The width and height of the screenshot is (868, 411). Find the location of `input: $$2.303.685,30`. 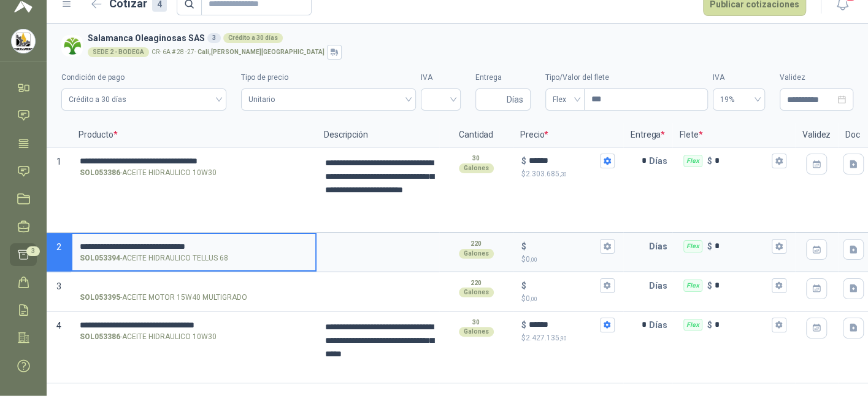

input: $$2.303.685,30 is located at coordinates (563, 160).